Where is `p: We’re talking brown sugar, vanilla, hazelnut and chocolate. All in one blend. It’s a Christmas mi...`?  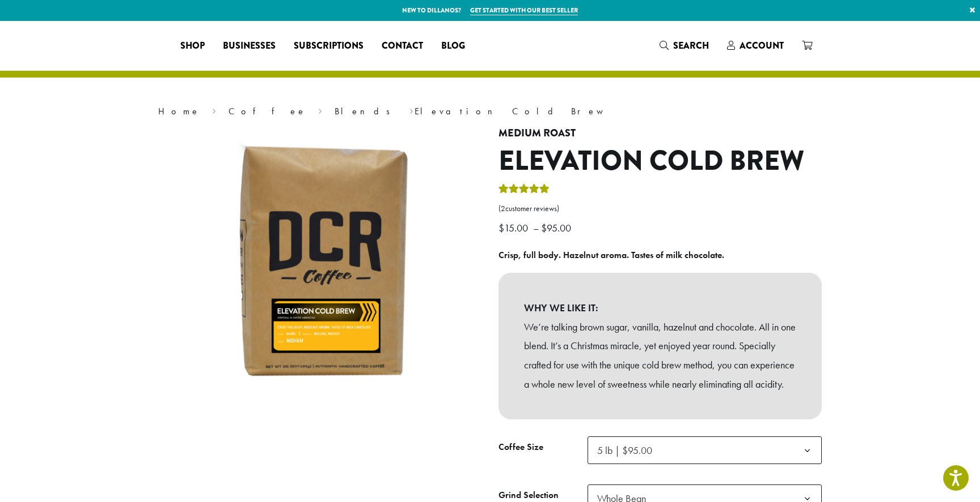
p: We’re talking brown sugar, vanilla, hazelnut and chocolate. All in one blend. It’s a Christmas mi... is located at coordinates (660, 356).